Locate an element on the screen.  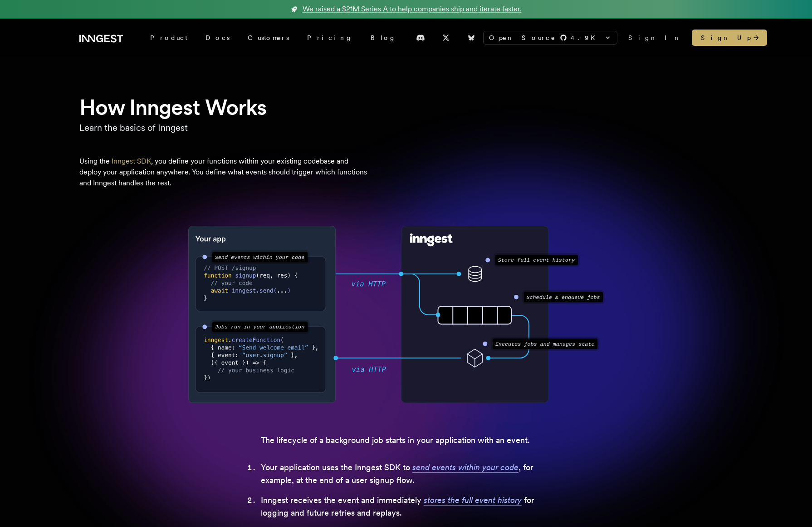
text: Executes jobs and manages state is located at coordinates (545, 344).